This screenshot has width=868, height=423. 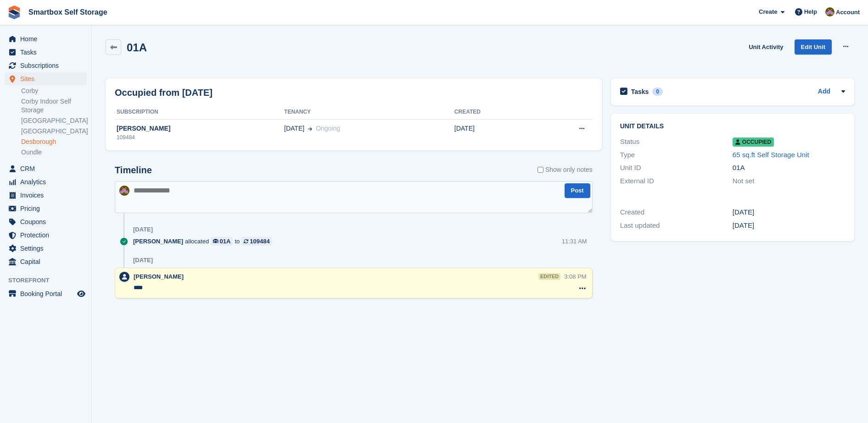 What do you see at coordinates (14, 12) in the screenshot?
I see `img: stora-icon-8386f47178a22dfd0bd8f6a31ec36ba5ce8667c1dd55bd0f319d3a0aa187defe.svg` at bounding box center [14, 12].